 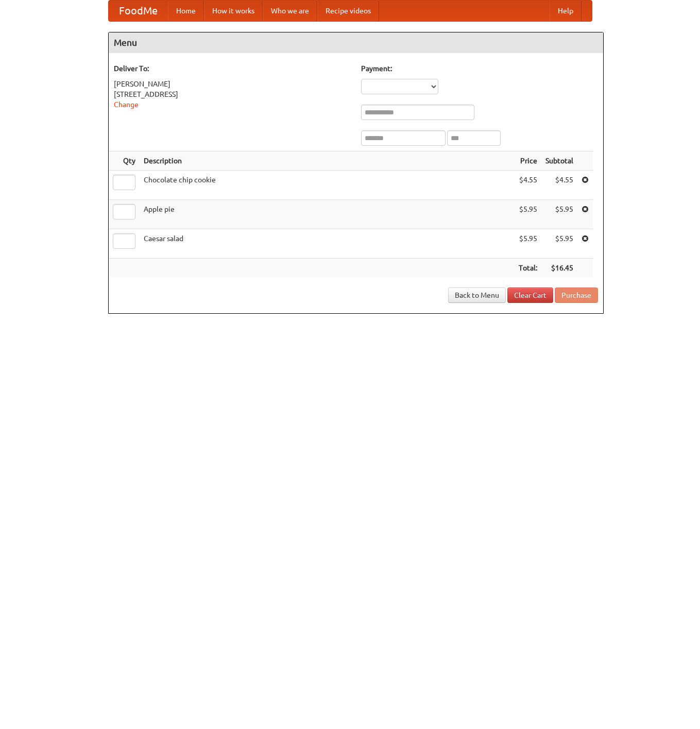 I want to click on td: Chocolate chip cookie, so click(x=327, y=185).